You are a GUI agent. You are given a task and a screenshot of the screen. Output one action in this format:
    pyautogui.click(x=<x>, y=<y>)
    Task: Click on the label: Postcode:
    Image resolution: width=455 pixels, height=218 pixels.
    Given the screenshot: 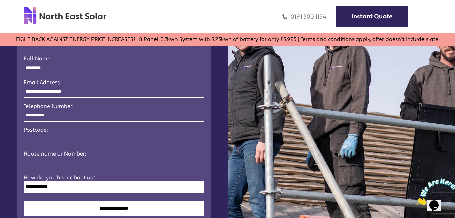 What is the action you would take?
    pyautogui.click(x=114, y=130)
    